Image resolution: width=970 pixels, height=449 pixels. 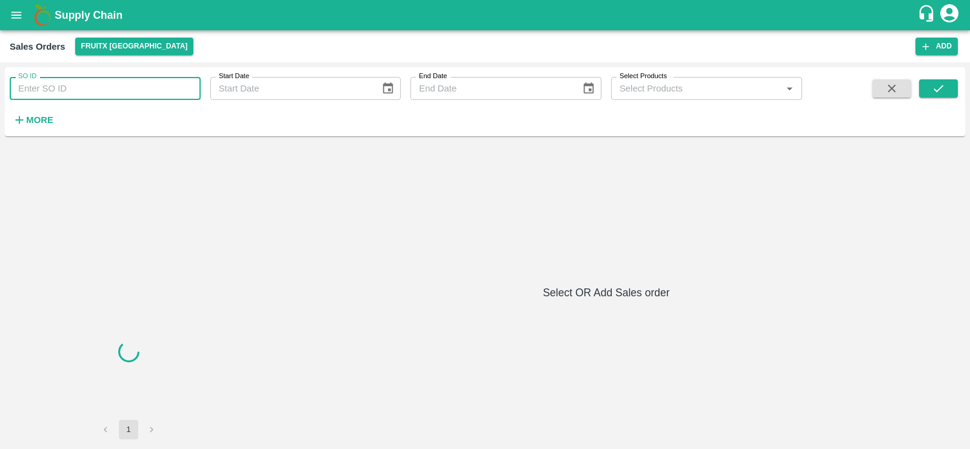 What do you see at coordinates (16, 15) in the screenshot?
I see `button: open drawer` at bounding box center [16, 15].